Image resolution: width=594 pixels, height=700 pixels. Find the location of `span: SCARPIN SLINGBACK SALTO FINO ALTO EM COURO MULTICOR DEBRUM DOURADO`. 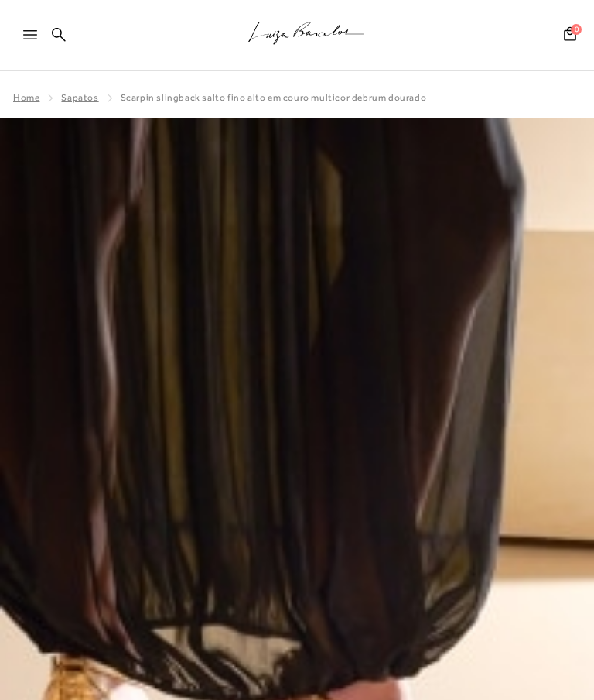

span: SCARPIN SLINGBACK SALTO FINO ALTO EM COURO MULTICOR DEBRUM DOURADO is located at coordinates (273, 97).